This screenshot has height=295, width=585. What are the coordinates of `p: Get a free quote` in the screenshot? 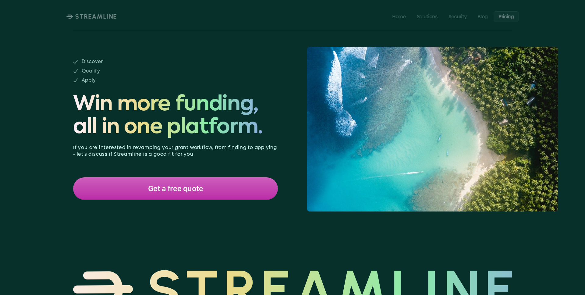 It's located at (176, 189).